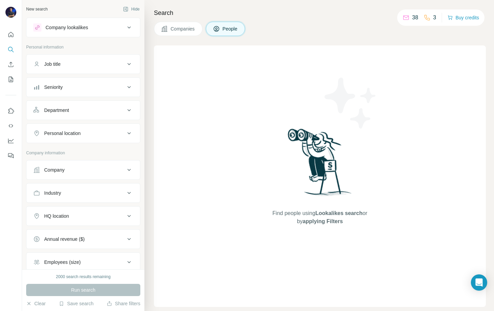 The image size is (494, 311). What do you see at coordinates (339, 213) in the screenshot?
I see `span: Lookalikes search` at bounding box center [339, 213].